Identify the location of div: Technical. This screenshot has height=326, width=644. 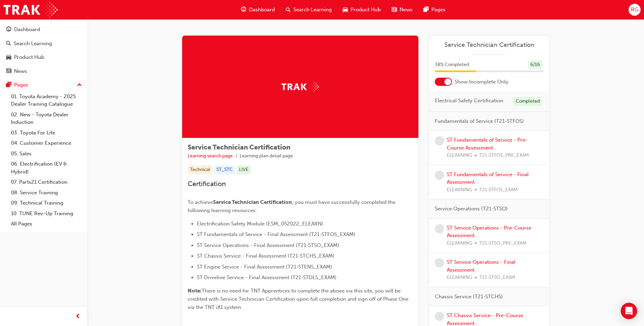
(200, 170).